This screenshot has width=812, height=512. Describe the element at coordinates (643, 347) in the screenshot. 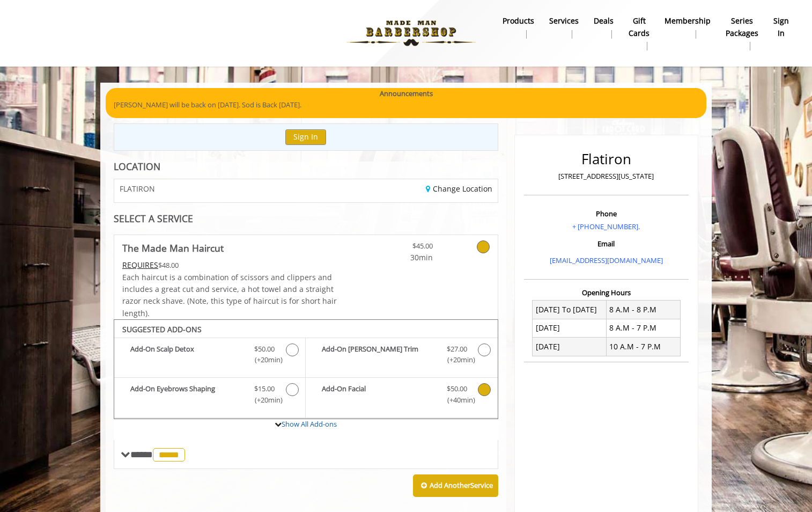

I see `td: 10 A.M - 7 P.M` at that location.